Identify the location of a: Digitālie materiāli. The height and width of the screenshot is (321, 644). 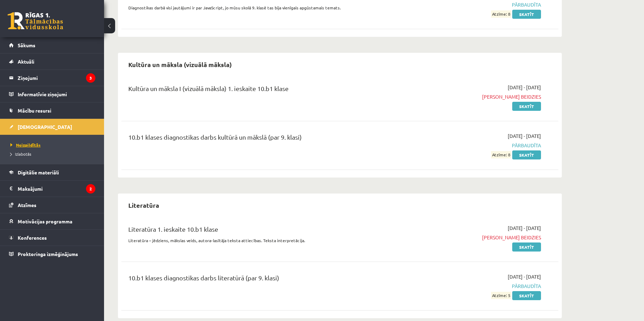
(52, 172).